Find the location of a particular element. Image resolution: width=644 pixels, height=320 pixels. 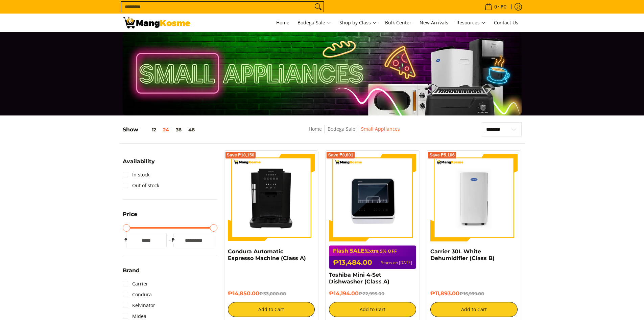

span: Contact Us is located at coordinates (506, 22).